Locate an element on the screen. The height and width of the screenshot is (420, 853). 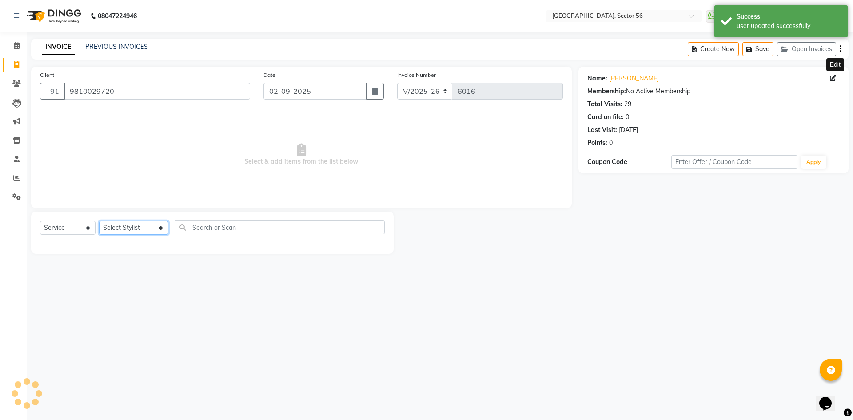
a: INVOICE is located at coordinates (58, 47).